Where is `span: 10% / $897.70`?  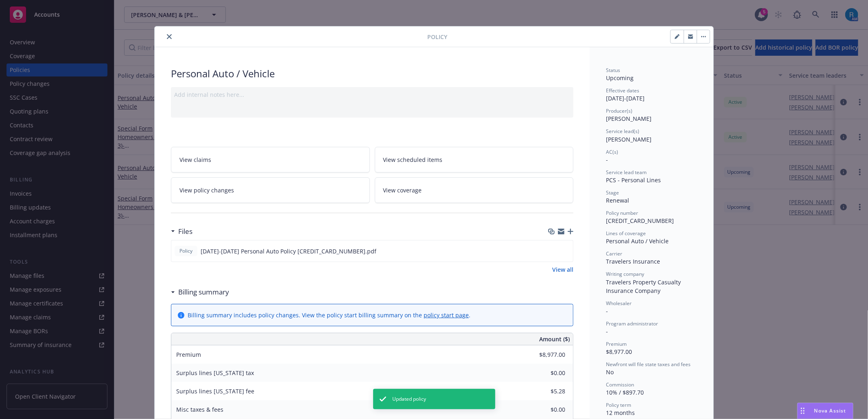
span: 10% / $897.70 is located at coordinates (624, 393).